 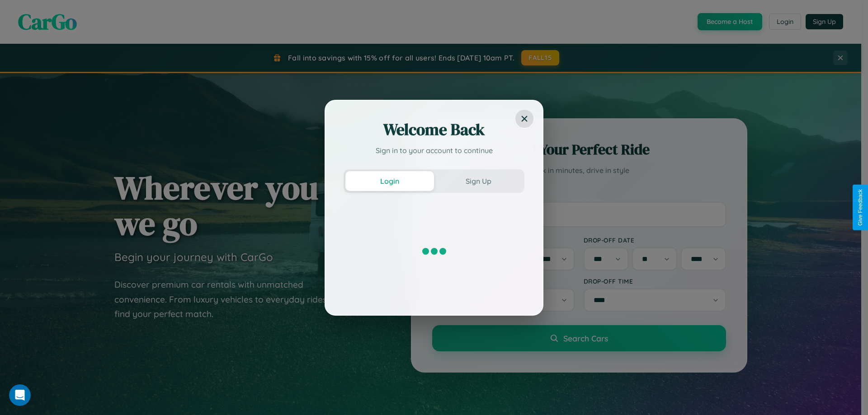 What do you see at coordinates (434, 129) in the screenshot?
I see `h2: Welcome Back` at bounding box center [434, 129].